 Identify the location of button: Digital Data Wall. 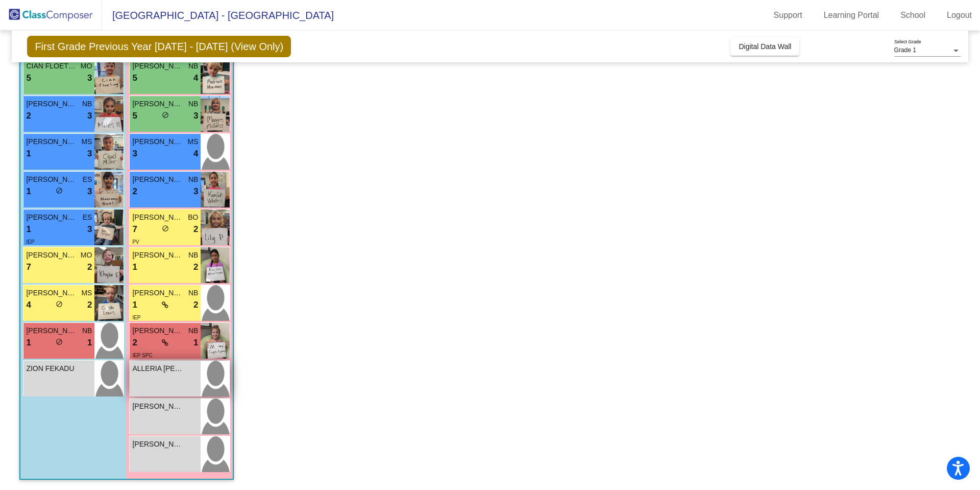
(765, 47).